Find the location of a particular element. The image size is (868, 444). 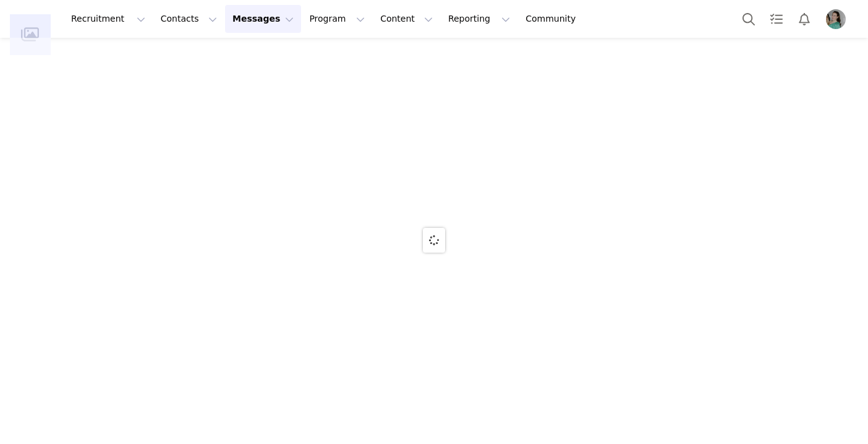

button: Search is located at coordinates (748, 18).